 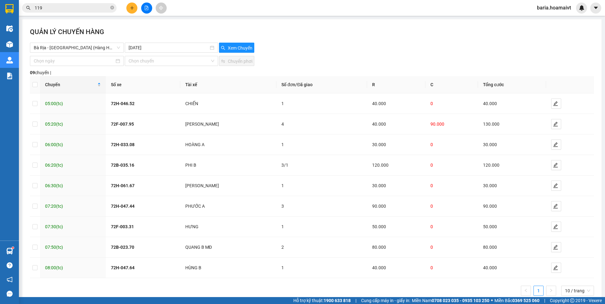 What do you see at coordinates (283, 206) in the screenshot?
I see `span: 3` at bounding box center [283, 206].